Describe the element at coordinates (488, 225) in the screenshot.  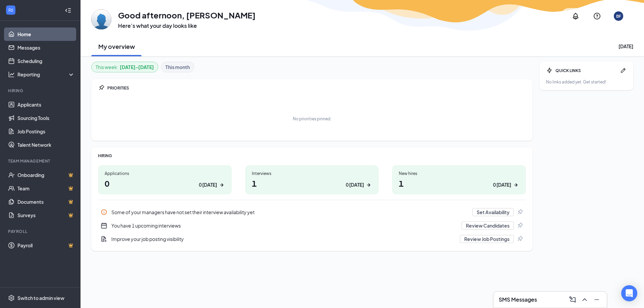
I see `button: Review Candidates` at that location.